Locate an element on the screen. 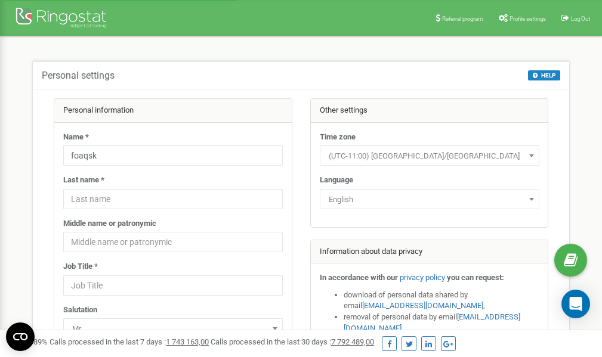  label: Name * is located at coordinates (76, 137).